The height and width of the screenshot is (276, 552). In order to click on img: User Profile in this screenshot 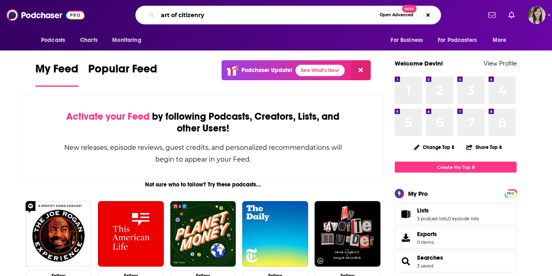, I will do `click(537, 15)`.